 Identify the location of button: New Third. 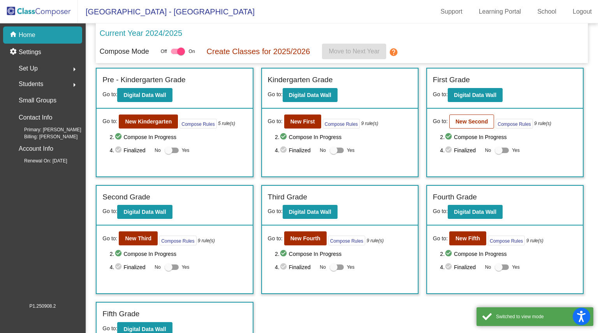
(138, 238).